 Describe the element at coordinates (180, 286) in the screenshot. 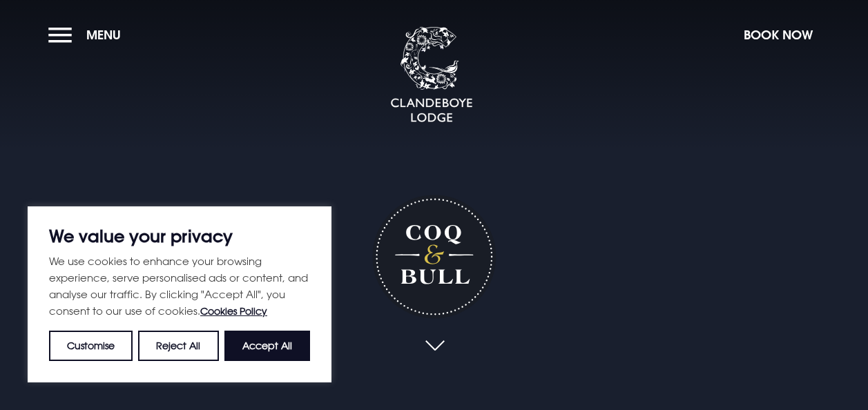

I see `p: We use cookies to enhance your browsing experience, serve personalised ads or content, and analys...` at that location.